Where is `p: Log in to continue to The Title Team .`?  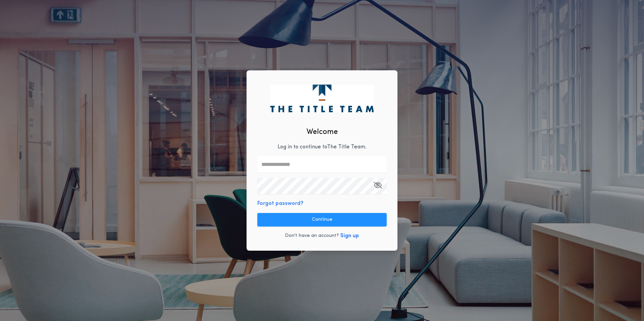 p: Log in to continue to The Title Team . is located at coordinates (322, 147).